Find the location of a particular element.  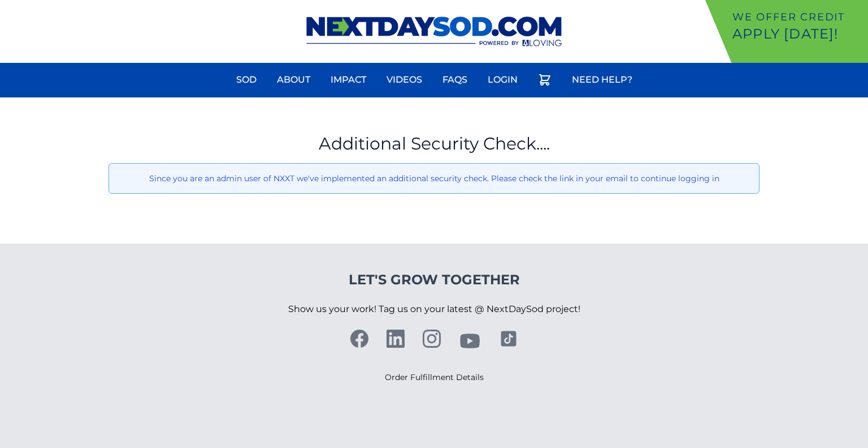

p: Show us your work! Tag us on your latest @ NextDaySod project! is located at coordinates (434, 309).